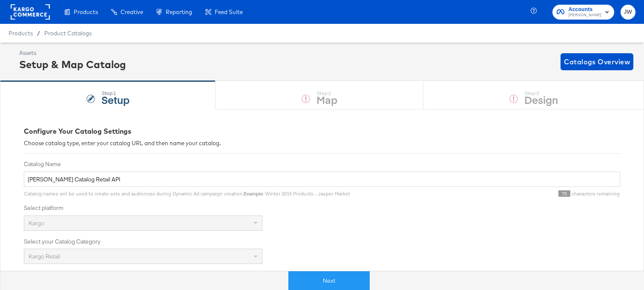 The image size is (644, 290). What do you see at coordinates (322, 131) in the screenshot?
I see `div: Configure Your Catalog Settings` at bounding box center [322, 131].